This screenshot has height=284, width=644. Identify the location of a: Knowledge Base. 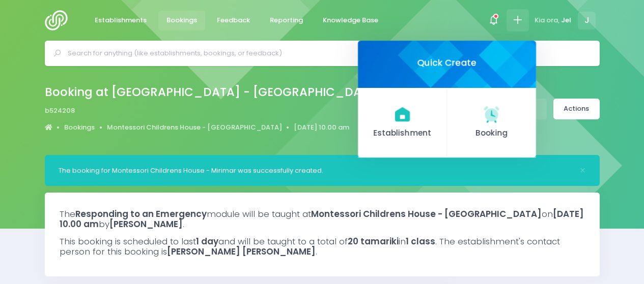
(351, 20).